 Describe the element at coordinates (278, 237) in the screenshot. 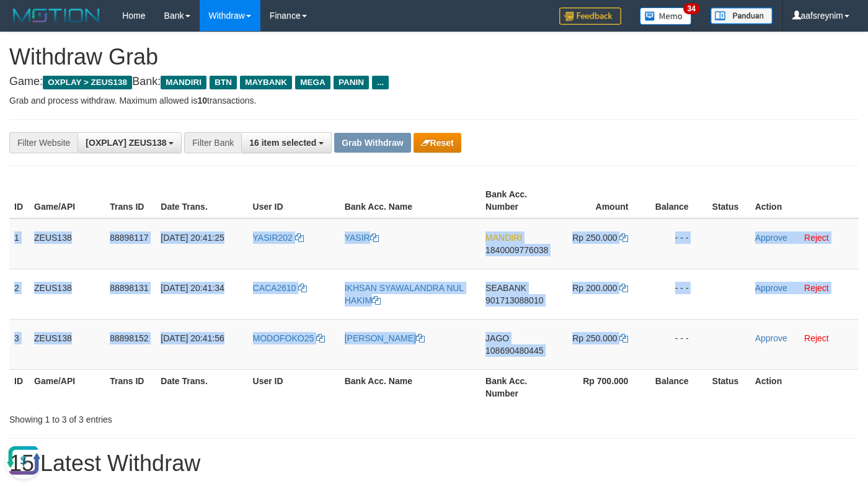

I see `a: YASIR202` at that location.